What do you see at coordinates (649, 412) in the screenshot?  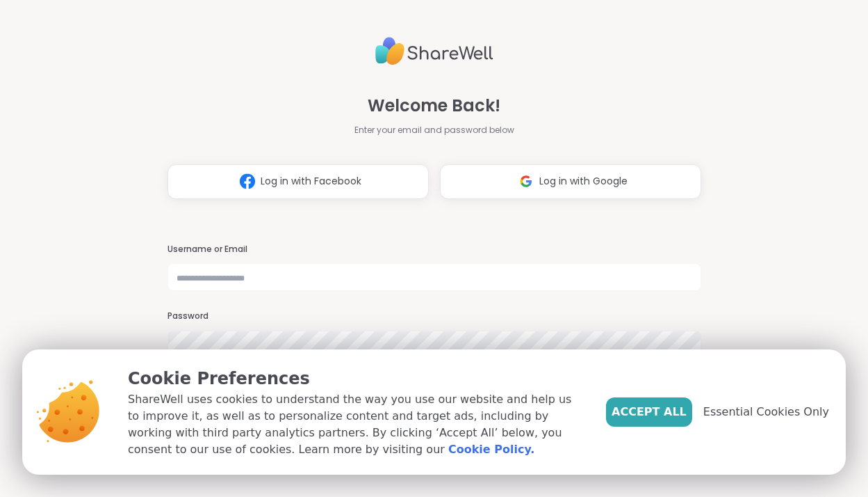 I see `button: Accept All` at bounding box center [649, 412].